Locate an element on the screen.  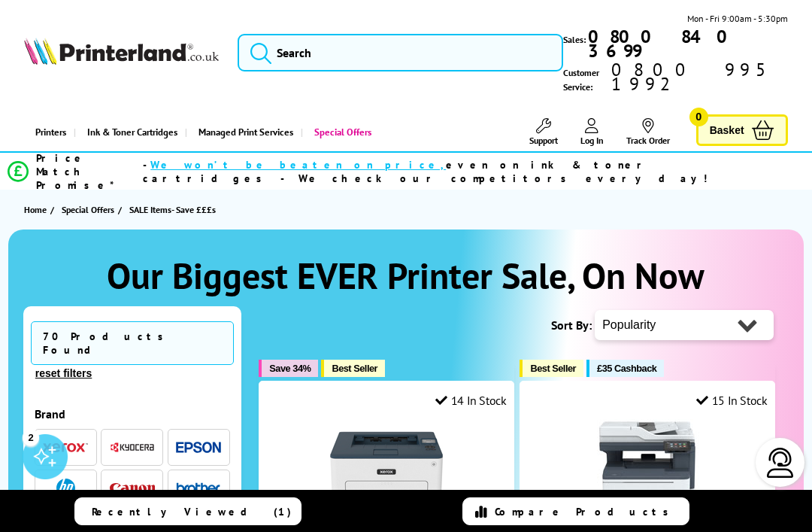
span: Sort By: is located at coordinates (571, 325).